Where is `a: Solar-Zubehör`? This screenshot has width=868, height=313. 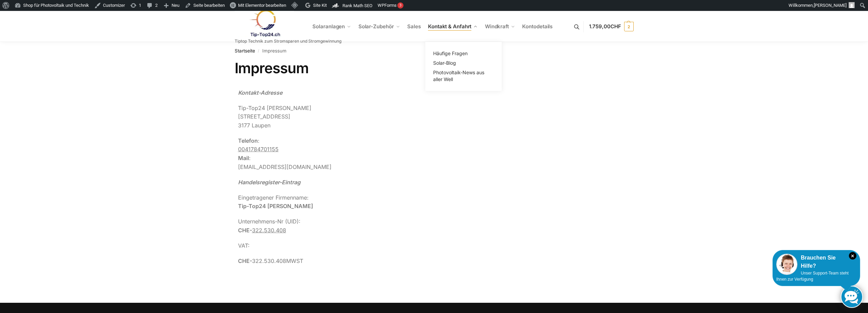
a: Solar-Zubehör is located at coordinates (379, 27).